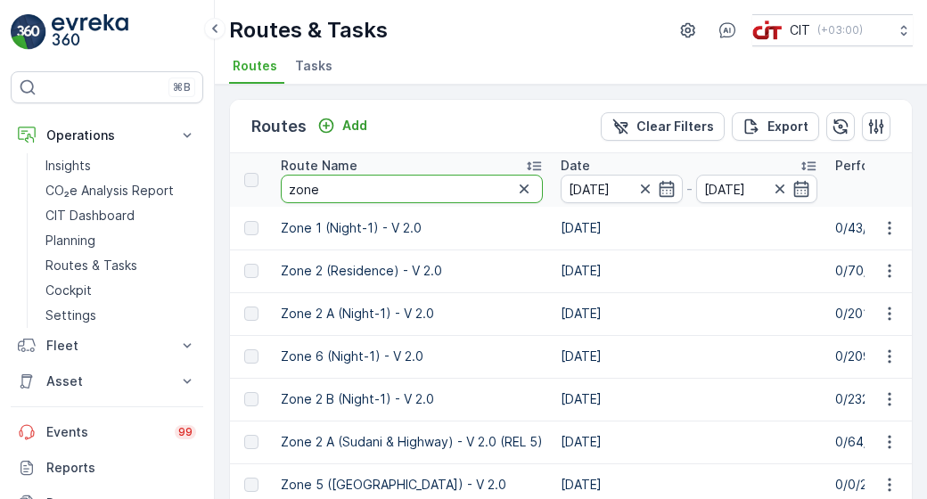  I want to click on p: ⌘B, so click(182, 87).